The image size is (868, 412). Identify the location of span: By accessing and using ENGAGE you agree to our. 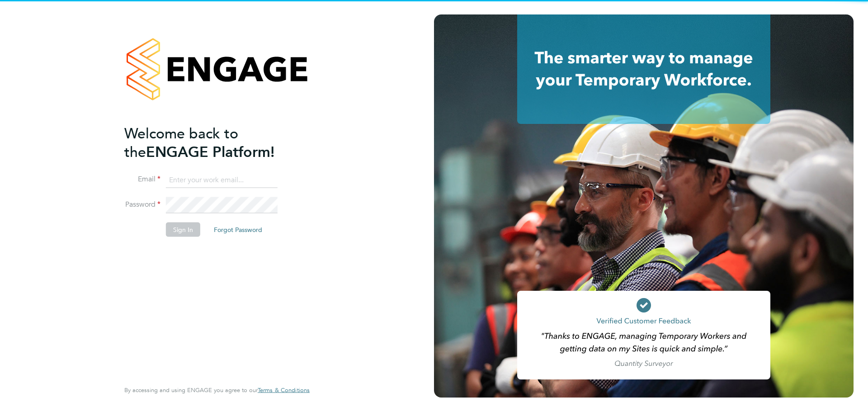
(217, 390).